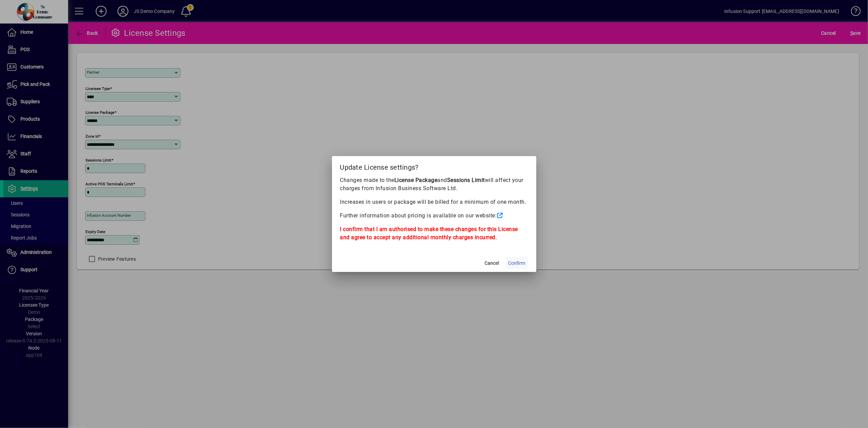 Image resolution: width=868 pixels, height=428 pixels. What do you see at coordinates (429, 233) in the screenshot?
I see `b: I confirm that I am authorised to make these changes for this License and agree to accept any add...` at bounding box center [429, 233].